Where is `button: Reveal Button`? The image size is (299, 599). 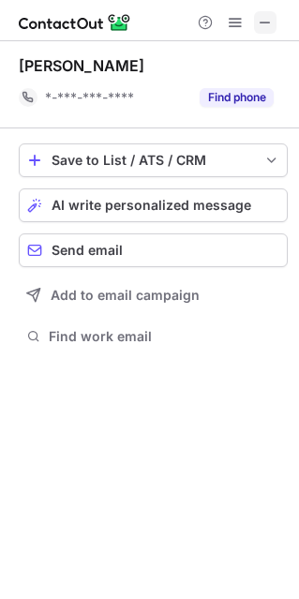 button: Reveal Button is located at coordinates (236, 97).